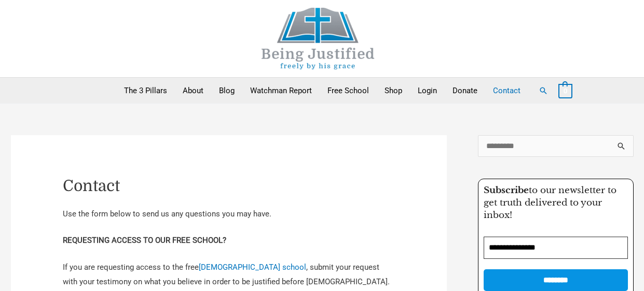  Describe the element at coordinates (565, 90) in the screenshot. I see `a: View Shopping Cart, empty` at that location.